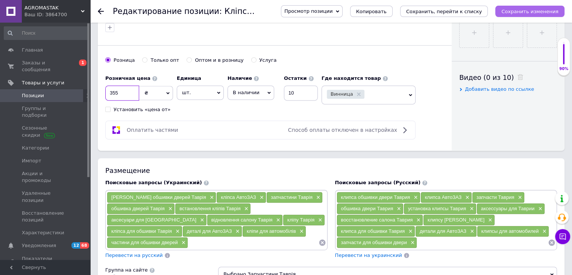 The height and width of the screenshot is (275, 572). I want to click on div: 90%, so click(564, 69).